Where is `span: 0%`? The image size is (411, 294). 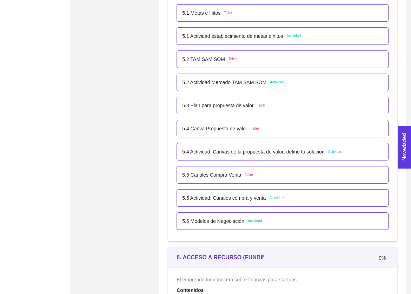 span: 0% is located at coordinates (383, 258).